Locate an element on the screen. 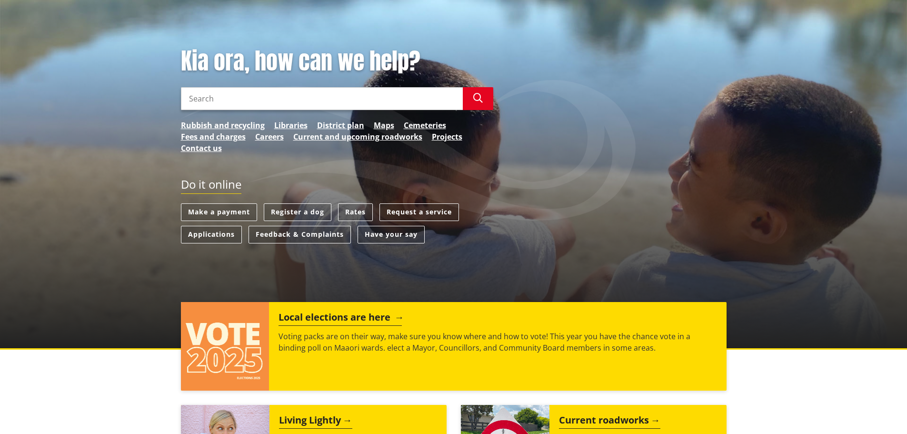  a: Cemeteries is located at coordinates (425, 125).